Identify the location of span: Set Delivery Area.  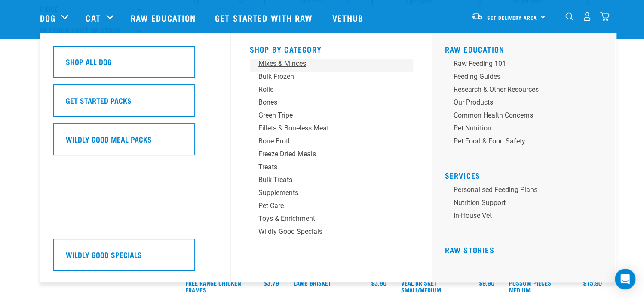
(512, 17).